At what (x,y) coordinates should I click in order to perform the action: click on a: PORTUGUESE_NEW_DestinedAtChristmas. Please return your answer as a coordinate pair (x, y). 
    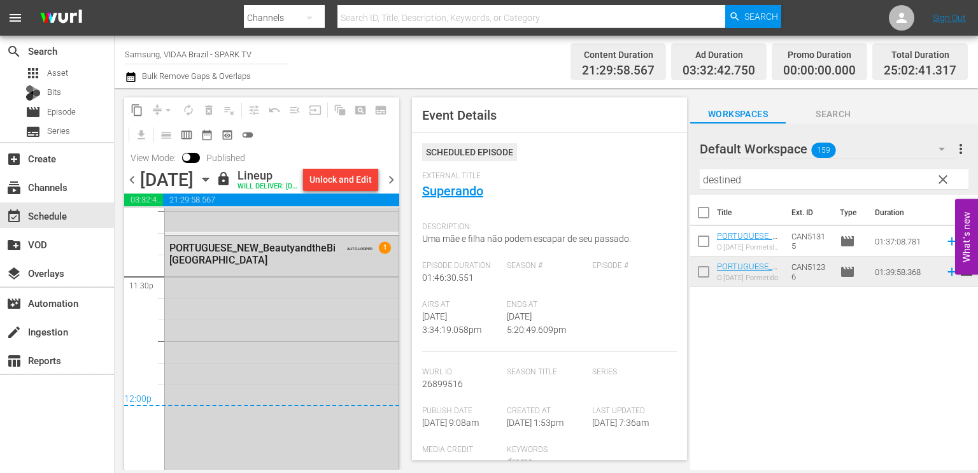
    Looking at the image, I should click on (747, 276).